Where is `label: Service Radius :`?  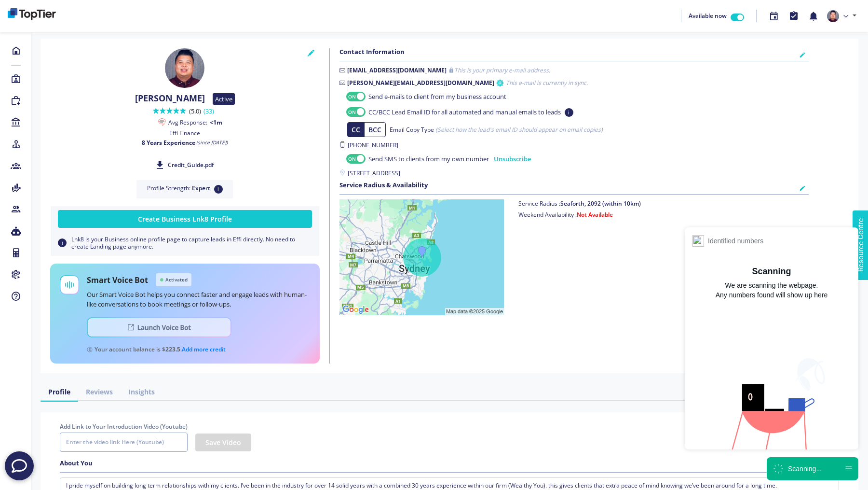
label: Service Radius : is located at coordinates (580, 204).